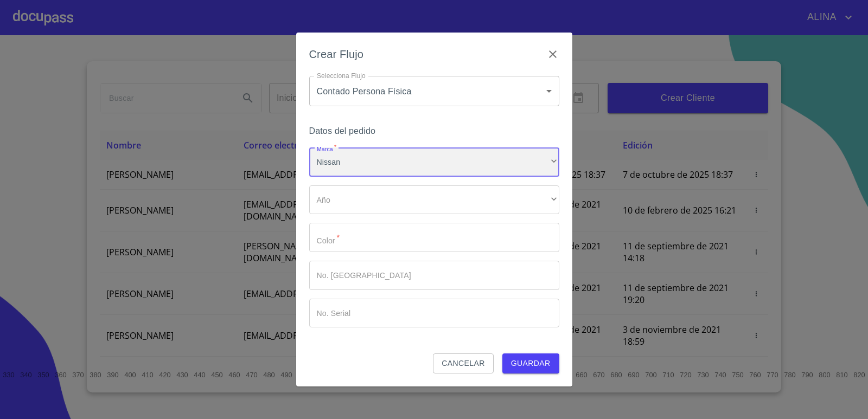  What do you see at coordinates (434, 131) in the screenshot?
I see `h6: Datos del pedido` at bounding box center [434, 131].